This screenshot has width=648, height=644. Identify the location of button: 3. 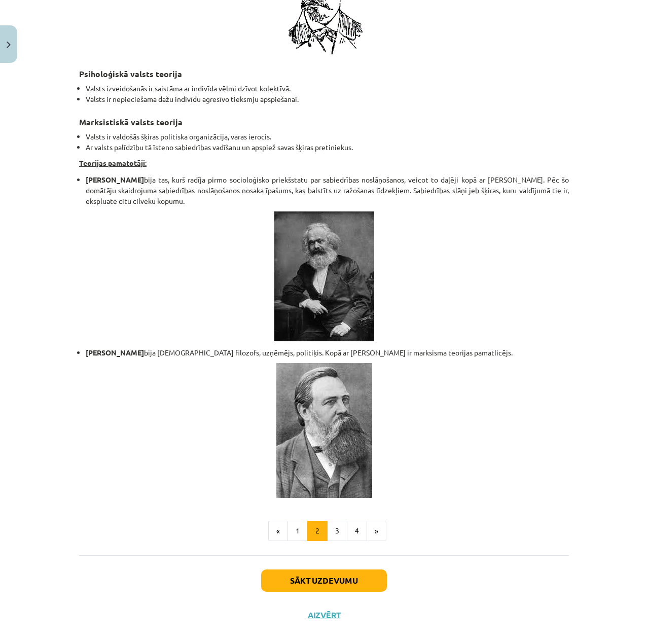
(337, 531).